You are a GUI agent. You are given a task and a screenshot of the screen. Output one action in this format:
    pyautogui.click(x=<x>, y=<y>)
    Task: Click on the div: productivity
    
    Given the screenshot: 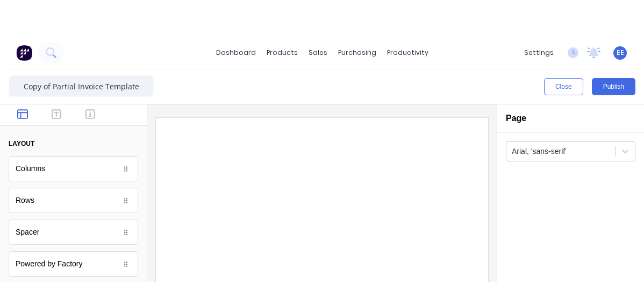 What is the action you would take?
    pyautogui.click(x=407, y=53)
    